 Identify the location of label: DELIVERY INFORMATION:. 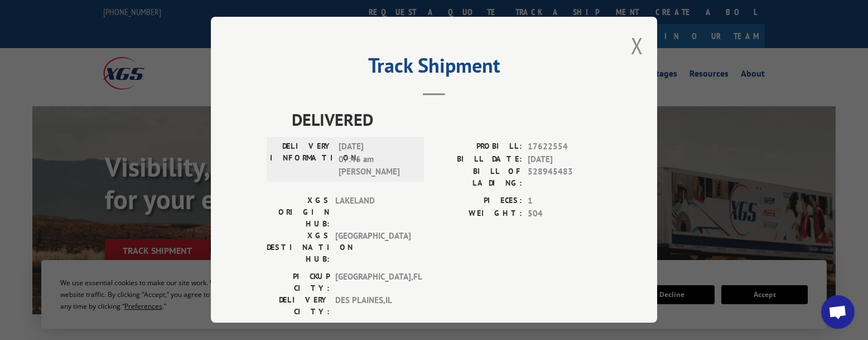
(301, 160).